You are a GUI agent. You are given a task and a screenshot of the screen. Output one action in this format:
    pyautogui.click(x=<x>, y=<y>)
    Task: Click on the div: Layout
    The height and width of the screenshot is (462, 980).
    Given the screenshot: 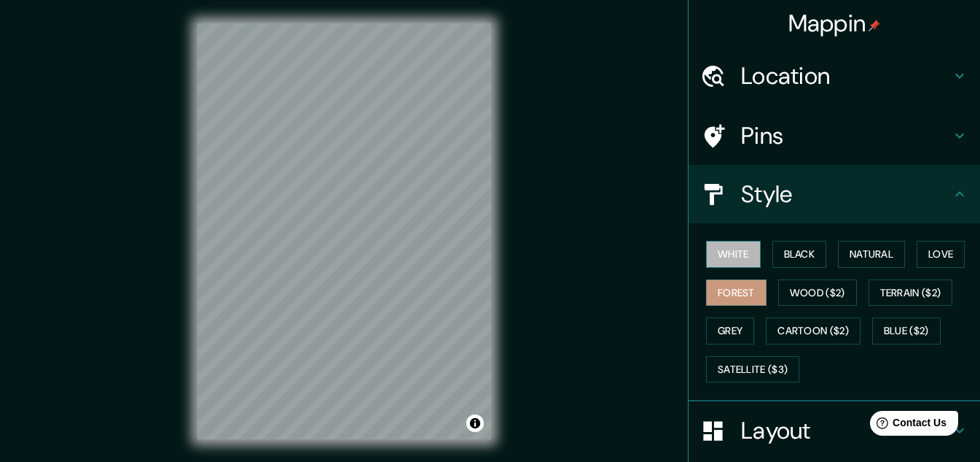 What is the action you would take?
    pyautogui.click(x=835, y=431)
    